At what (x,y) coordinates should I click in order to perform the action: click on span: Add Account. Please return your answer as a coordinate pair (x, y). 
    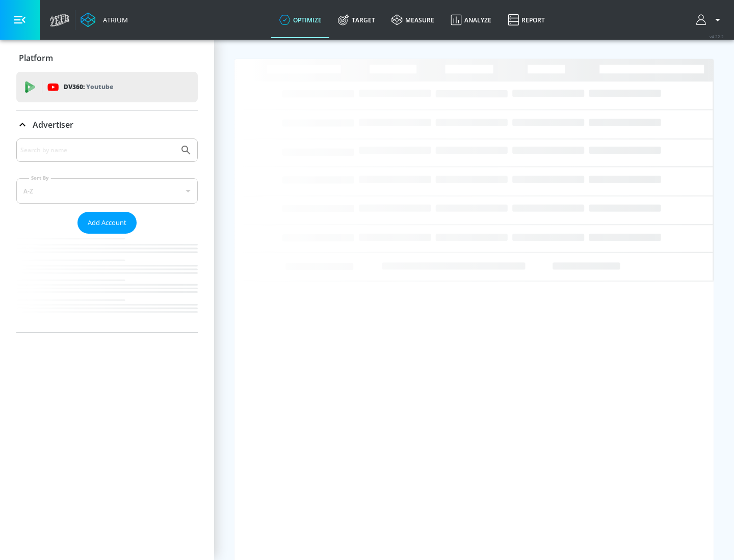
    Looking at the image, I should click on (107, 222).